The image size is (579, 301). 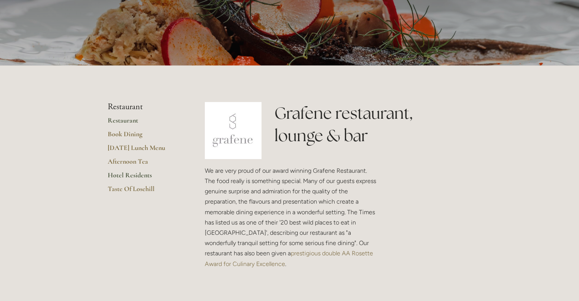 I want to click on p: We are very proud of our award winning Grafene Restaurant. The food really is something special. ..., so click(x=291, y=217).